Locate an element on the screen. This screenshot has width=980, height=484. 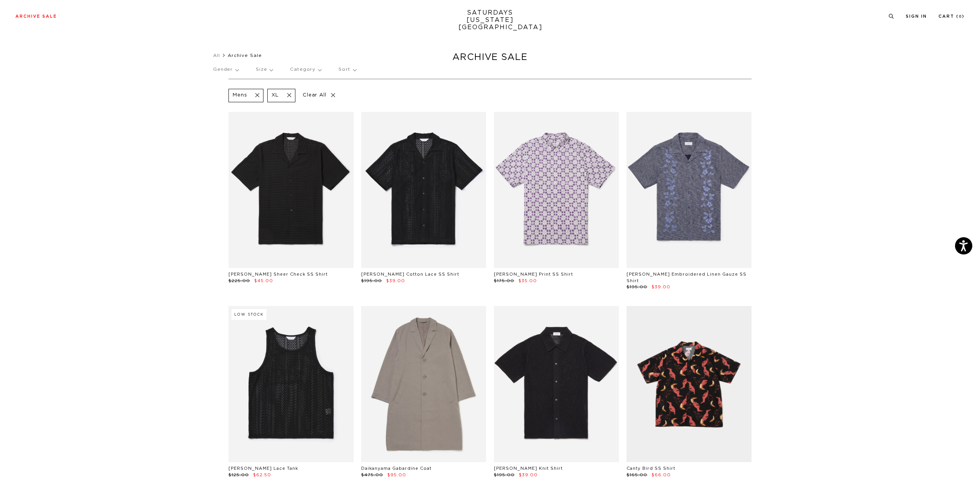
span: $66.00 is located at coordinates (661, 475).